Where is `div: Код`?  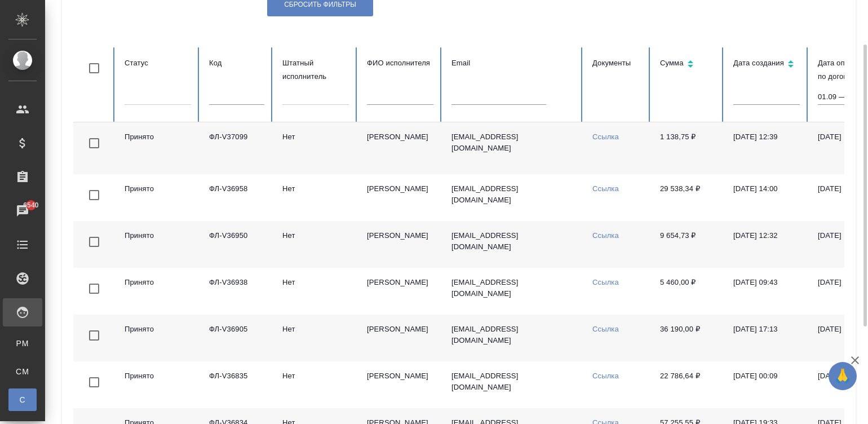 div: Код is located at coordinates (237, 63).